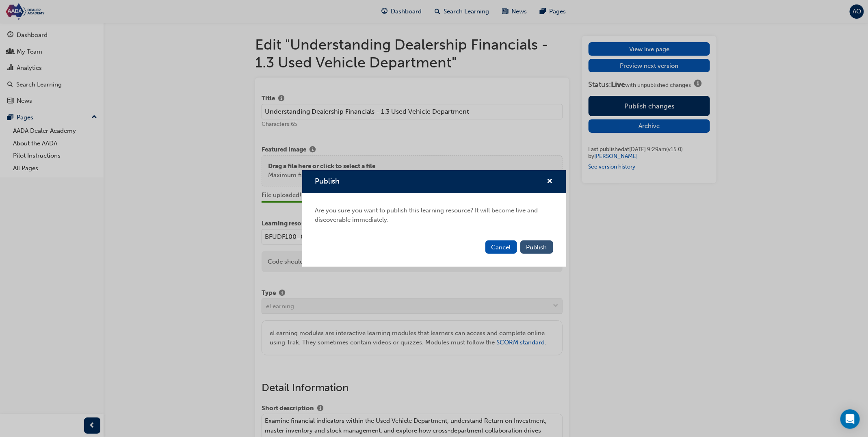 The image size is (868, 437). What do you see at coordinates (501, 247) in the screenshot?
I see `button: Cancel` at bounding box center [501, 247].